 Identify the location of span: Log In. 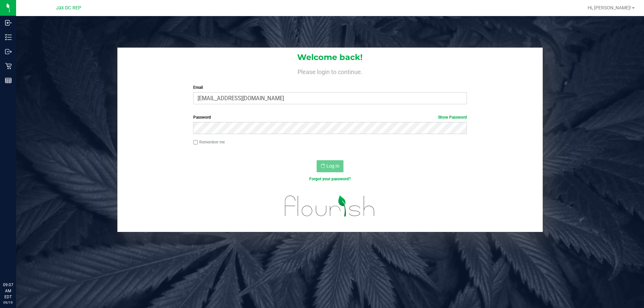
(333, 166).